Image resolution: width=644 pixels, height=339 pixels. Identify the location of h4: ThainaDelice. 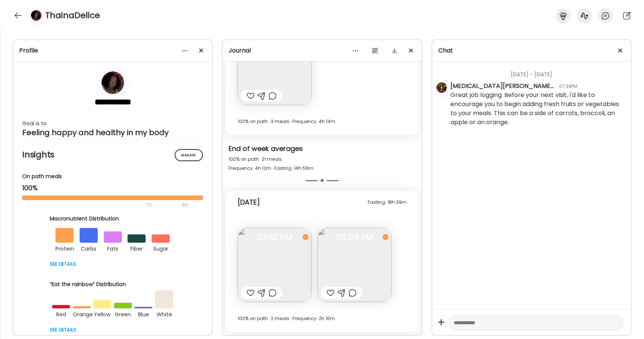
(72, 16).